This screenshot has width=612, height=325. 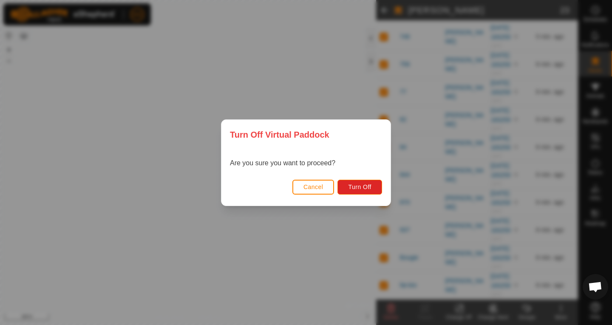 What do you see at coordinates (313, 186) in the screenshot?
I see `button: Cancel` at bounding box center [313, 186].